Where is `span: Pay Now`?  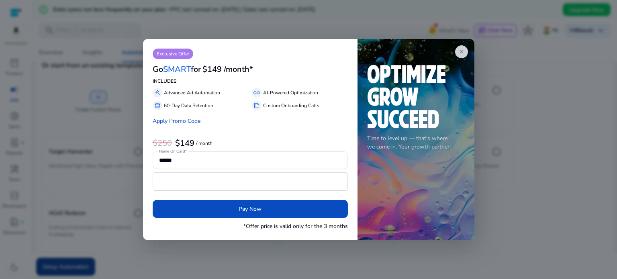
span: Pay Now is located at coordinates (250, 209).